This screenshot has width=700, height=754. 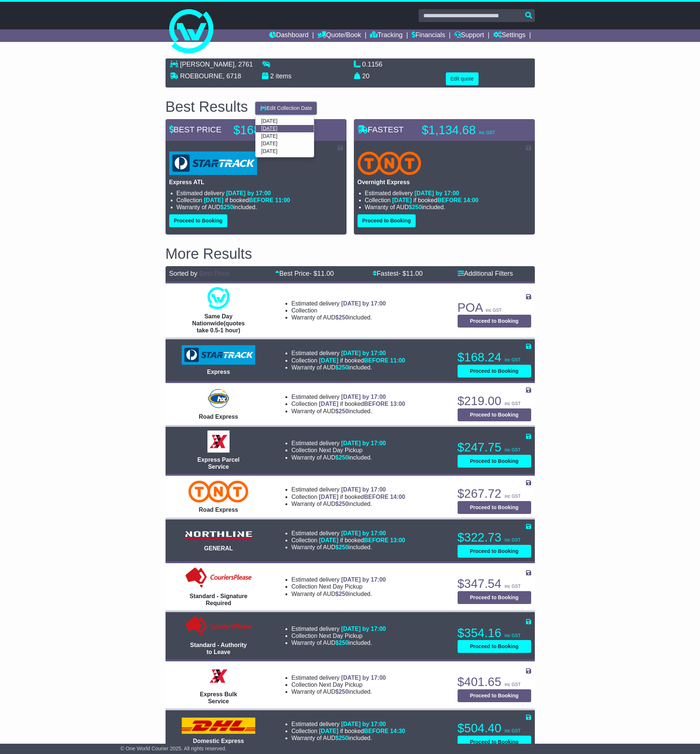 What do you see at coordinates (494, 358) in the screenshot?
I see `p: $168.24` at bounding box center [494, 358].